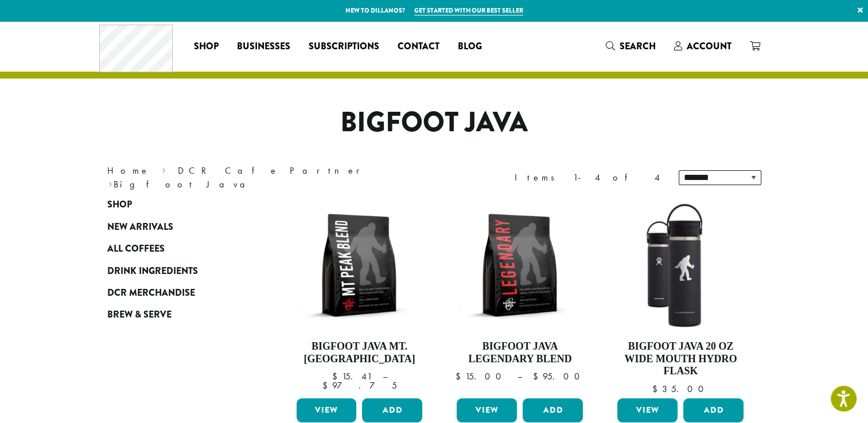 The width and height of the screenshot is (868, 423). I want to click on a: Drink Ingredients, so click(176, 271).